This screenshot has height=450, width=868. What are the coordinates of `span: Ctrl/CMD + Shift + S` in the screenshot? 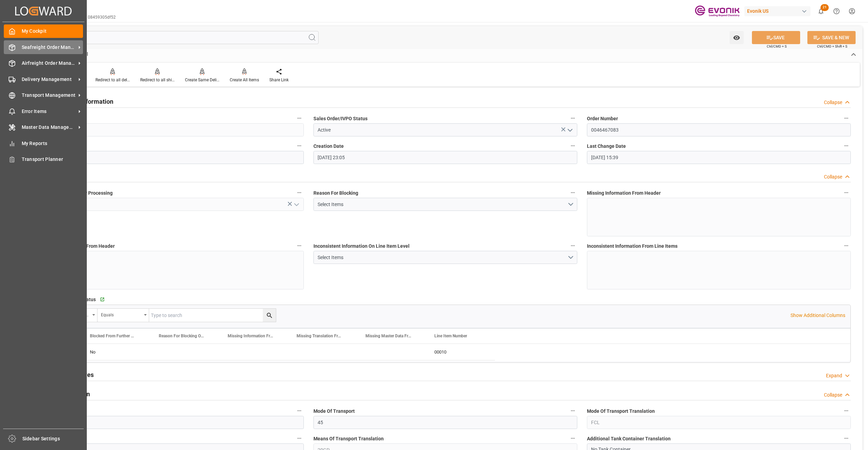 It's located at (833, 46).